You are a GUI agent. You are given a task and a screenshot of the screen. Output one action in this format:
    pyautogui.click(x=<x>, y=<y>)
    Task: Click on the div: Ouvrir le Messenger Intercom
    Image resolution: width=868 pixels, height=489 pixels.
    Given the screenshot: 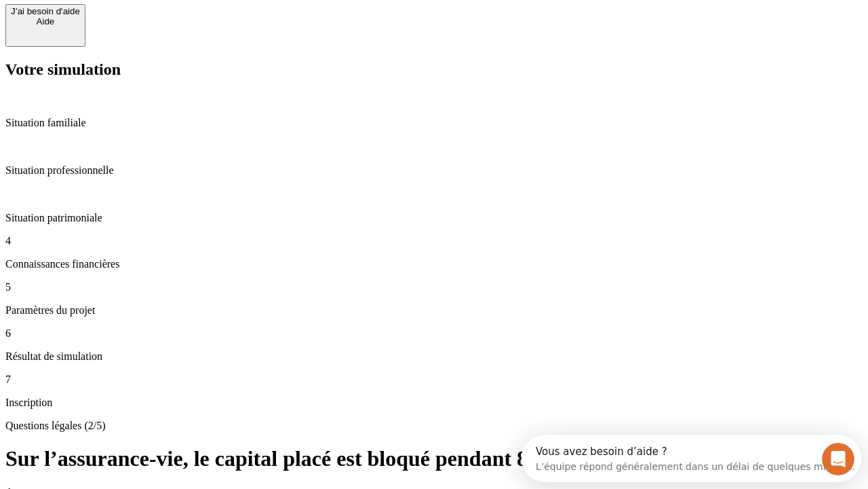 What is the action you would take?
    pyautogui.click(x=189, y=24)
    